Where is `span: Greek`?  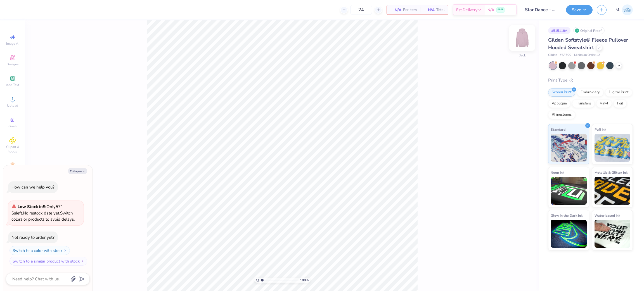 span: Greek is located at coordinates (13, 126).